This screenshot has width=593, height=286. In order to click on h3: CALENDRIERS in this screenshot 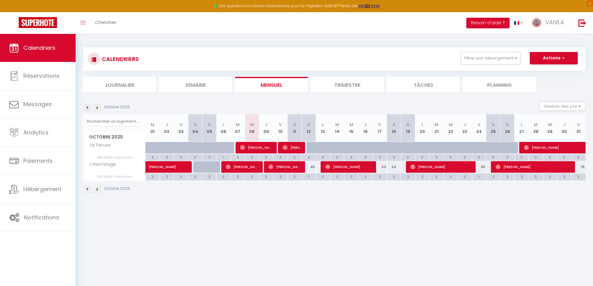, I will do `click(119, 59)`.